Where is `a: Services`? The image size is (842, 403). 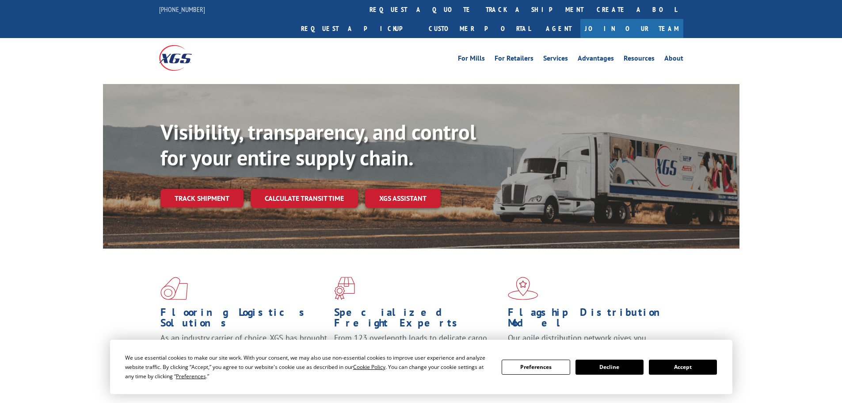 a: Services is located at coordinates (556, 60).